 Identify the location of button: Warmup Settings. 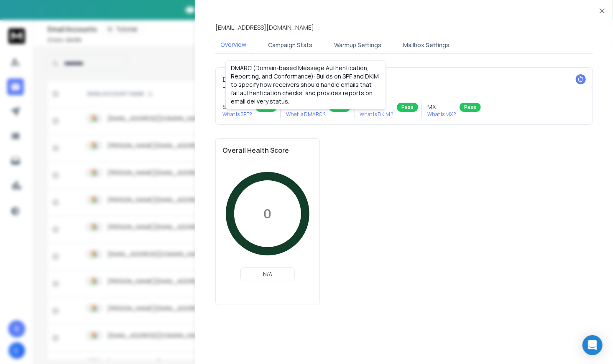
(358, 45).